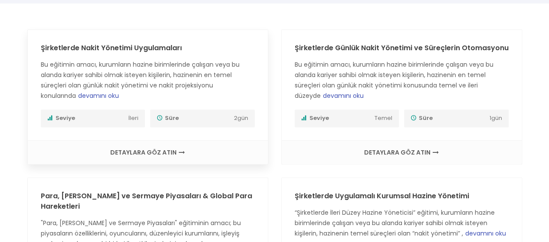  I want to click on span: İleri, so click(133, 118).